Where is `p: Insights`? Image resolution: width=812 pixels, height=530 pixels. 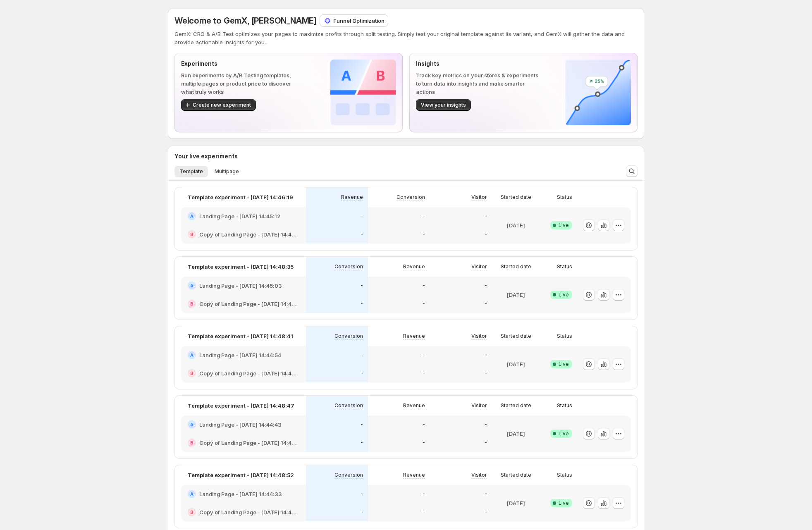
p: Insights is located at coordinates (477, 63).